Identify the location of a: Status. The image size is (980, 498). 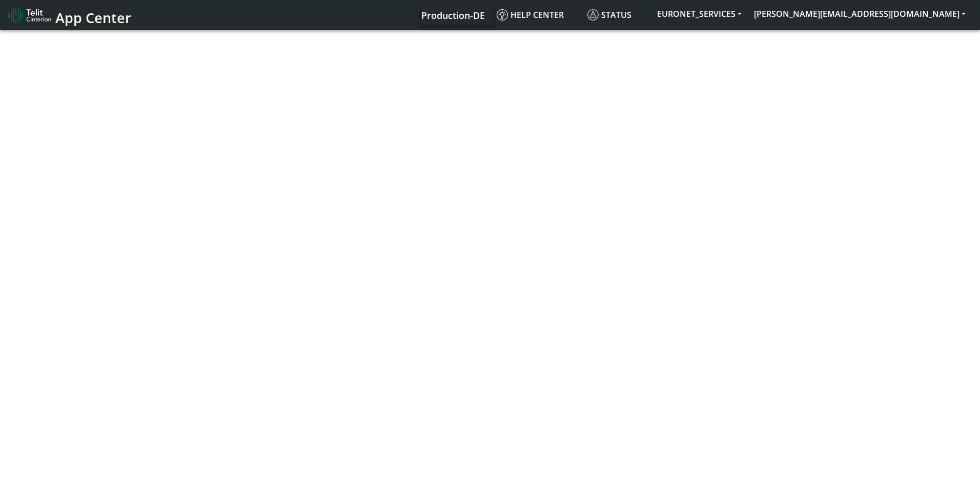
(617, 15).